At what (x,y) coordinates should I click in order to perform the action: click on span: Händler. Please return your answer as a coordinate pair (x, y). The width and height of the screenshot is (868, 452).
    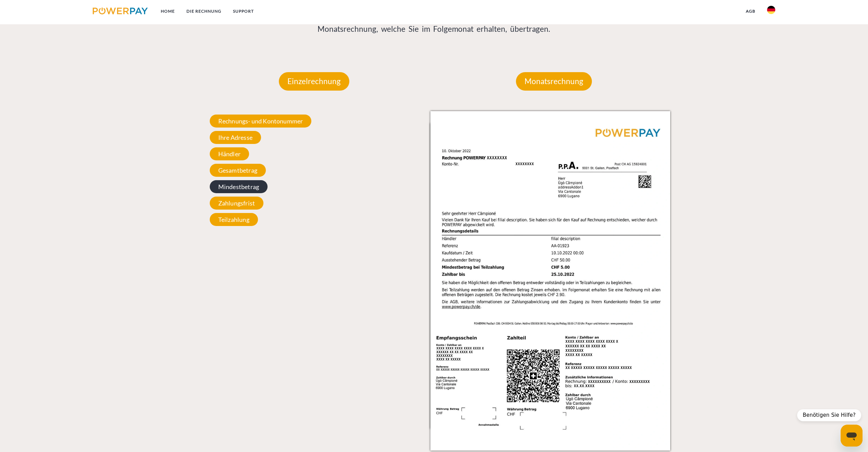
    Looking at the image, I should click on (229, 154).